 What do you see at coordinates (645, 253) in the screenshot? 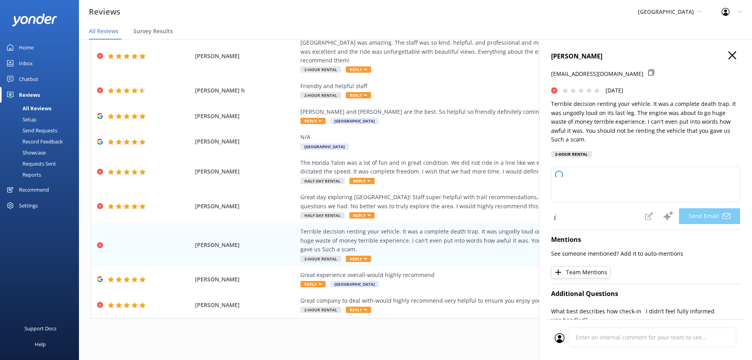
I see `p: See someone mentioned? Add it to auto-mentions` at bounding box center [645, 253].